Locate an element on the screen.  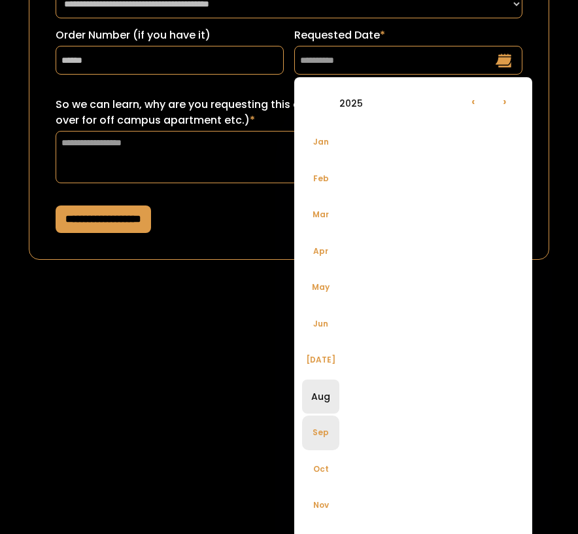
label: Order Number (if you have it) is located at coordinates (169, 35).